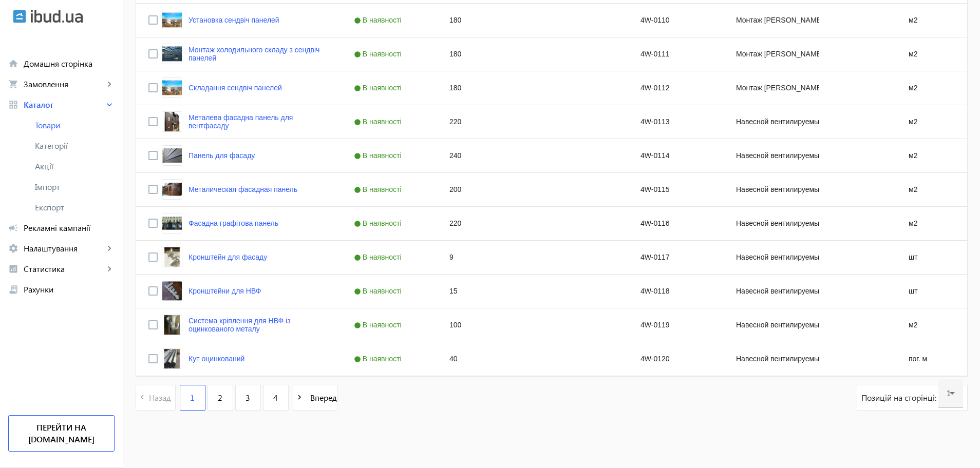  Describe the element at coordinates (935, 359) in the screenshot. I see `div: пог. м` at that location.